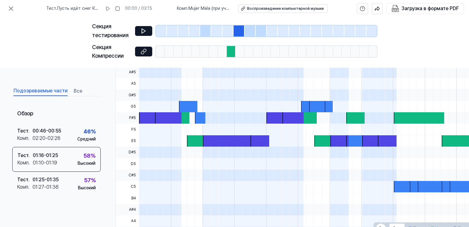 The image size is (469, 227). I want to click on ya-tr-span: C5, so click(133, 187).